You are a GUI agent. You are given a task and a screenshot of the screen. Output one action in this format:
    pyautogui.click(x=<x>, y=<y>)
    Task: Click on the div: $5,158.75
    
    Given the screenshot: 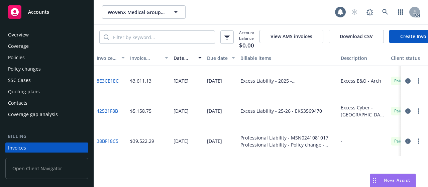 What is the action you would take?
    pyautogui.click(x=141, y=111)
    